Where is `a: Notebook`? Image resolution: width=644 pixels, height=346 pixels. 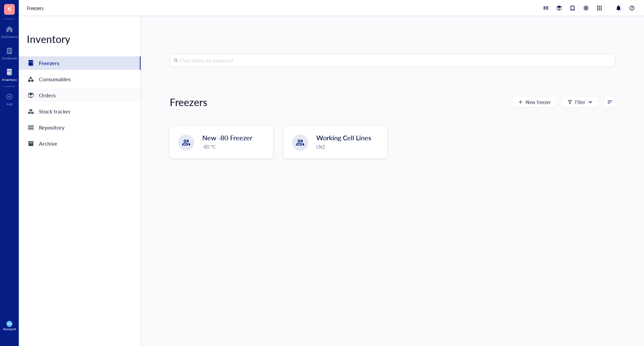
a: Notebook is located at coordinates (9, 53).